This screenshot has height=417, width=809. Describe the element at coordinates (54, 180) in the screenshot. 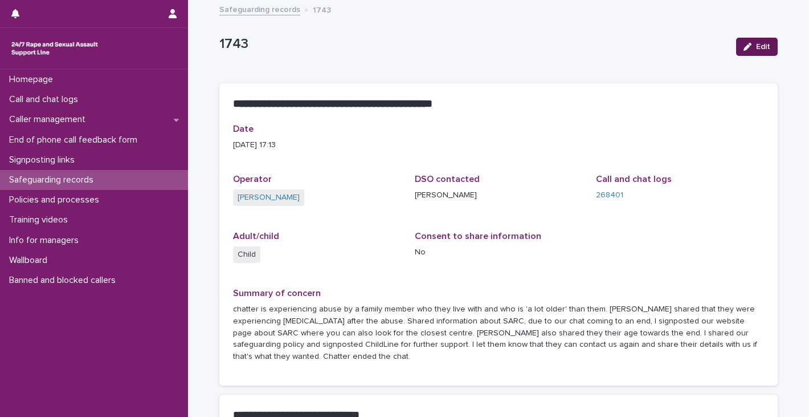

I see `p: Safeguarding records` at that location.